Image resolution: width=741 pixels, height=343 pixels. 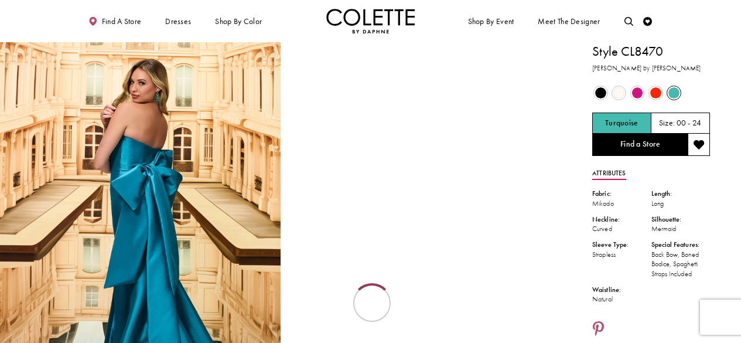 What do you see at coordinates (491, 21) in the screenshot?
I see `span: Shop By Event` at bounding box center [491, 21].